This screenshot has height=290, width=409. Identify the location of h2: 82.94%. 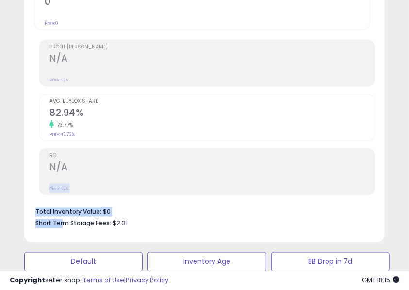
(212, 113).